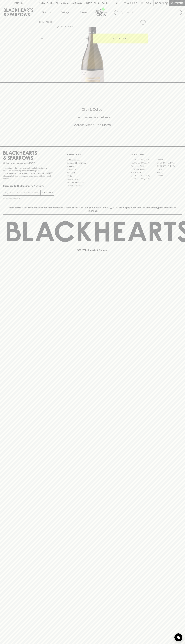  Describe the element at coordinates (120, 39) in the screenshot. I see `p: ADD TO CART` at that location.